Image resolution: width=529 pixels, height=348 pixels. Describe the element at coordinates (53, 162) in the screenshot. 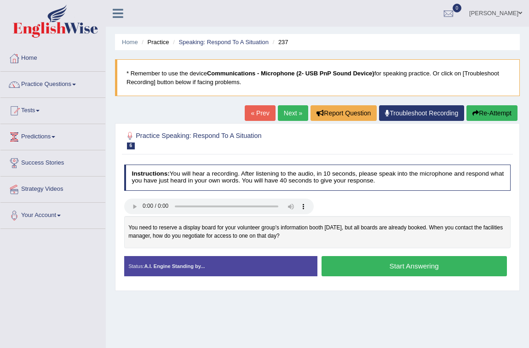

I see `a: Success Stories` at that location.